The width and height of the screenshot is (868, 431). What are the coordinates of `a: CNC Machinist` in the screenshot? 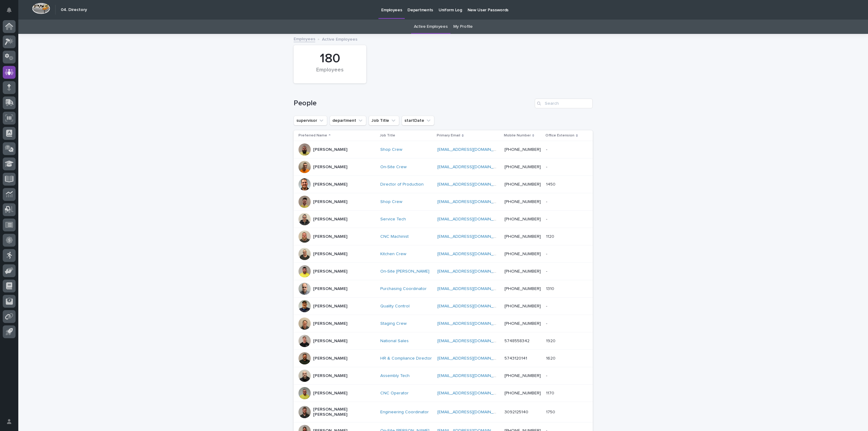 It's located at (394, 236).